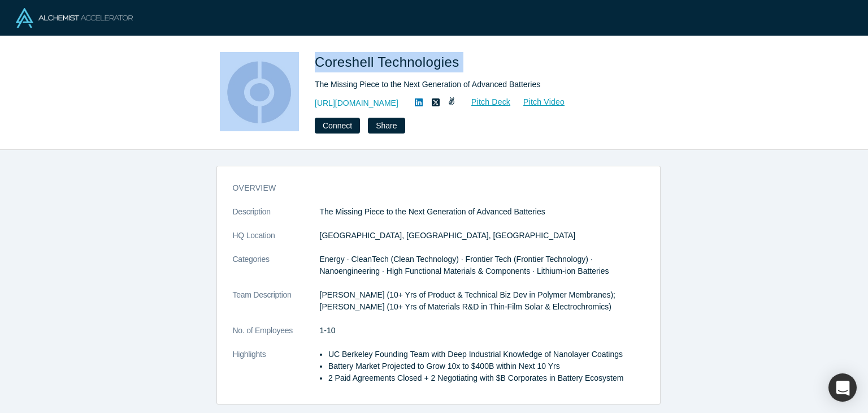 The image size is (868, 413). I want to click on dt: Categories, so click(276, 271).